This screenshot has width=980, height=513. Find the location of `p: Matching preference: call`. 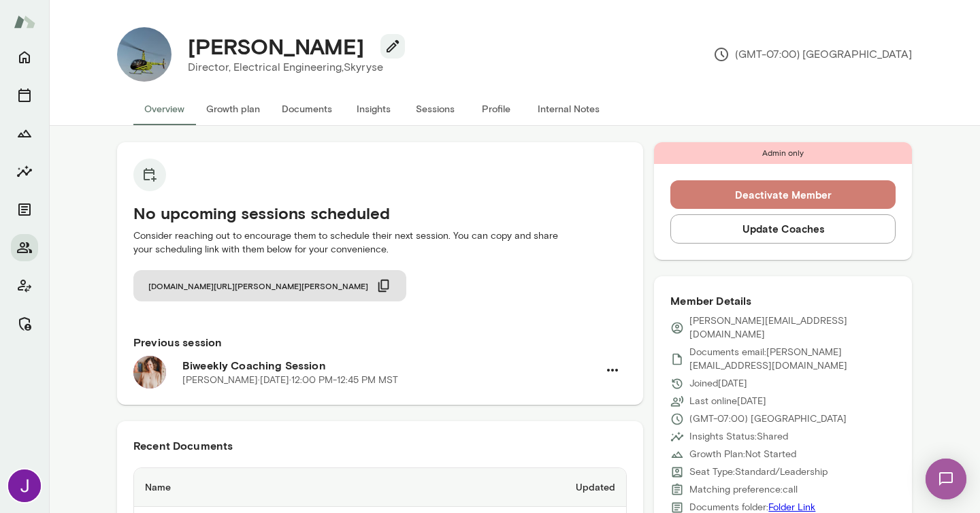

p: Matching preference: call is located at coordinates (743, 489).